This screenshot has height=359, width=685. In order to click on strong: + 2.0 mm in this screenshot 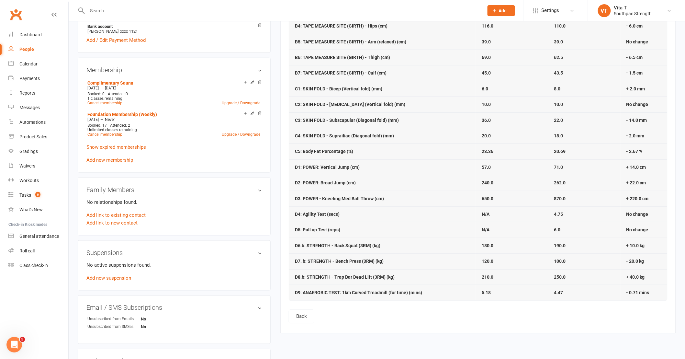, I will do `click(636, 89)`.